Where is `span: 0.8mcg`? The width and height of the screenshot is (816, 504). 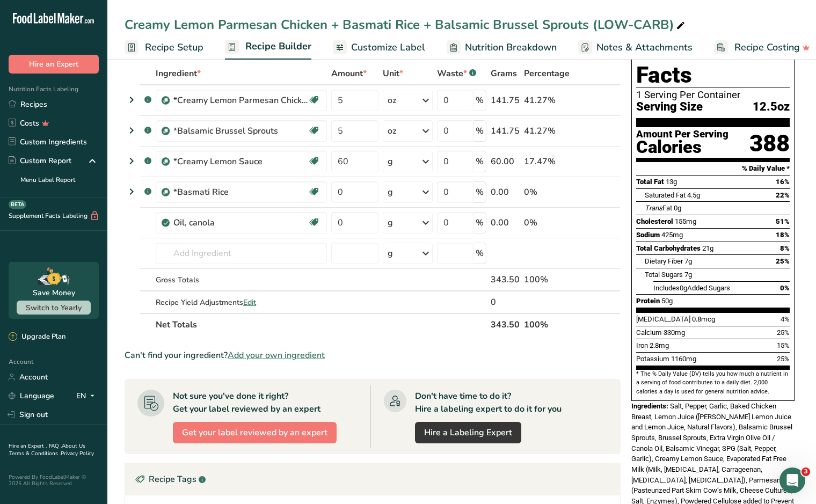 span: 0.8mcg is located at coordinates (703, 319).